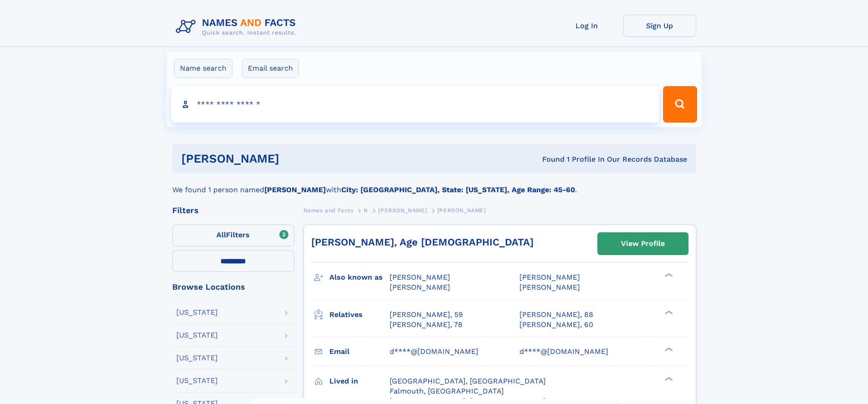  What do you see at coordinates (203, 68) in the screenshot?
I see `label: Name search` at bounding box center [203, 68].